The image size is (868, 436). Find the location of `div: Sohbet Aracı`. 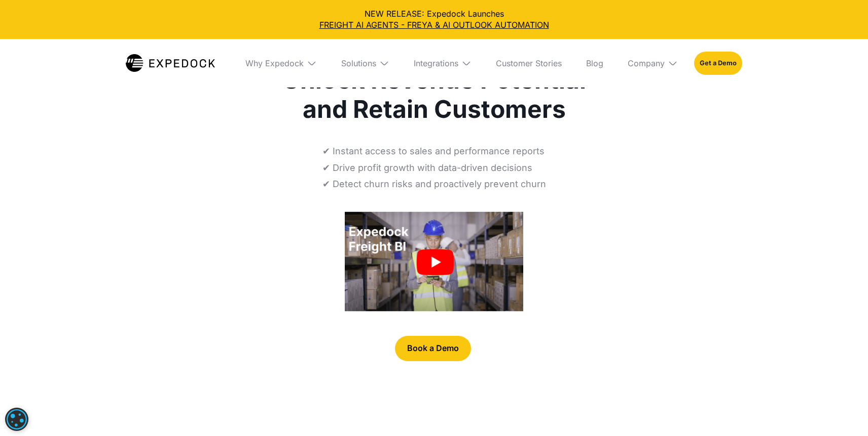

div: Sohbet Aracı is located at coordinates (842, 412).